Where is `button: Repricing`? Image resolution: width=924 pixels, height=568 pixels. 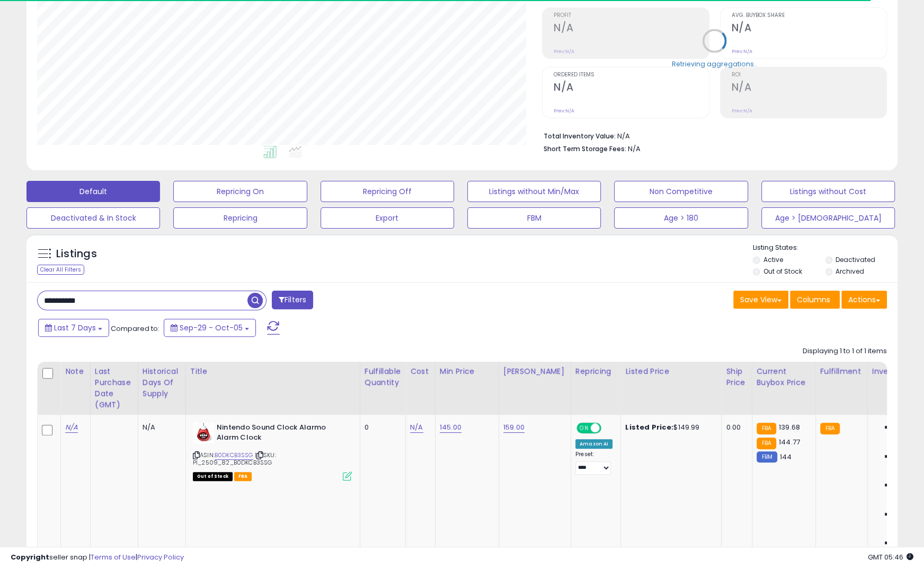
button: Repricing is located at coordinates (240, 218).